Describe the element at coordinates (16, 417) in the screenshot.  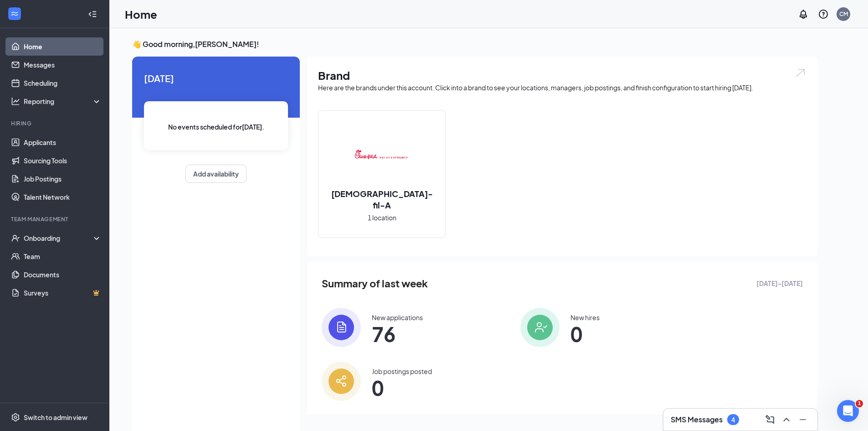
I see `svg: Settings` at that location.